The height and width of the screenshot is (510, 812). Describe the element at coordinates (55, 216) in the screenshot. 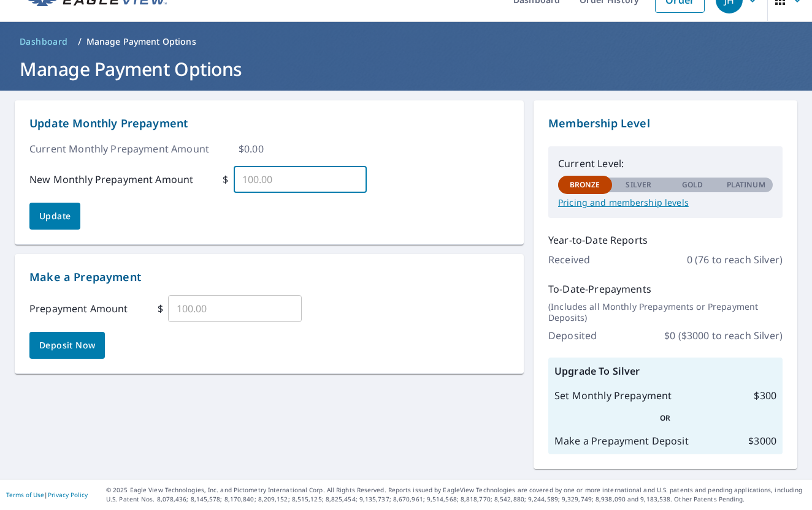

I see `span: Update` at that location.